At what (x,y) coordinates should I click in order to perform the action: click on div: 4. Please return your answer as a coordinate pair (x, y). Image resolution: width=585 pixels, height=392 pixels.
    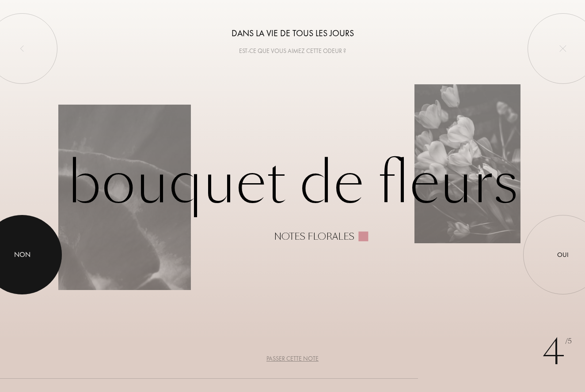
    Looking at the image, I should click on (557, 352).